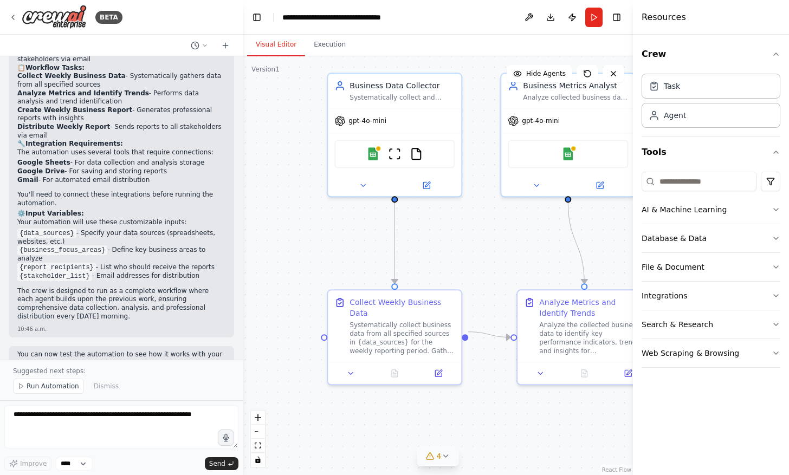 The width and height of the screenshot is (789, 475). Describe the element at coordinates (395, 135) in the screenshot. I see `div: Business Data CollectorSystematically collect and aggregate business data from multiple sources i...` at that location.